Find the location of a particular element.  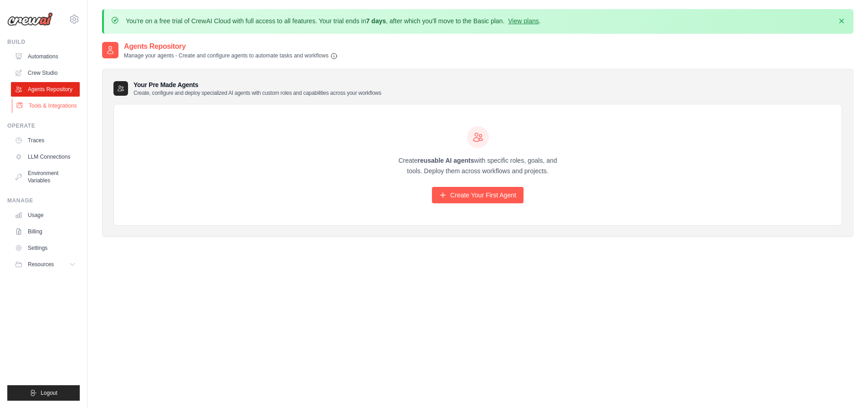

h2: Agents Repository is located at coordinates (231, 46).